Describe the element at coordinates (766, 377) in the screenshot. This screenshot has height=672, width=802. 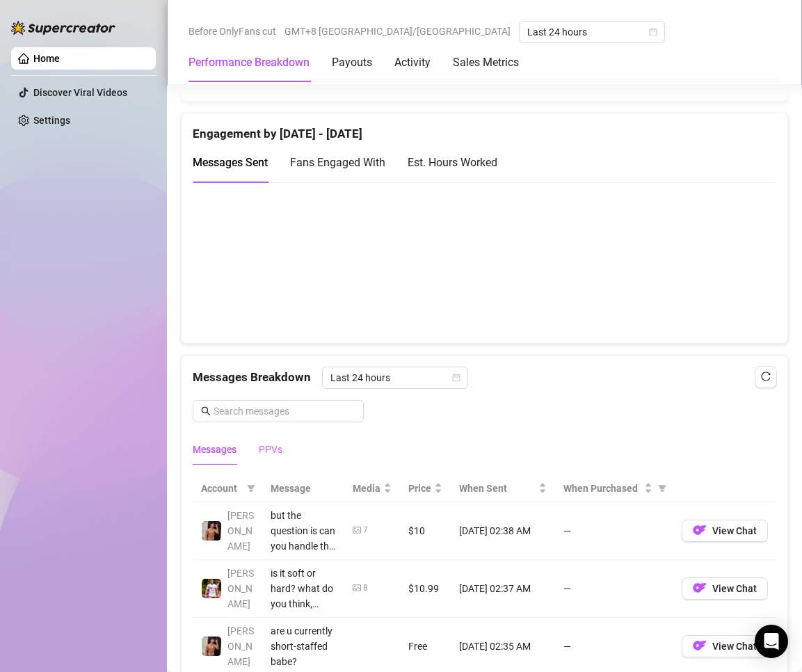
I see `span: reload` at that location.